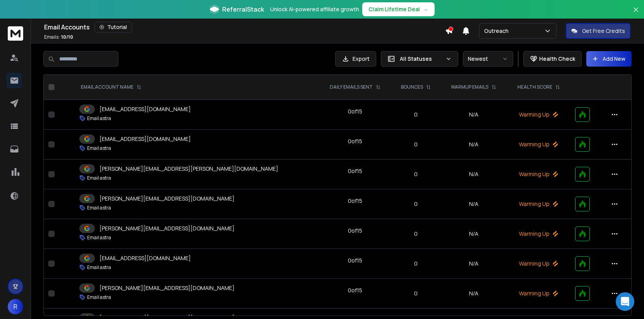 The width and height of the screenshot is (644, 319). Describe the element at coordinates (113, 27) in the screenshot. I see `button: Tutorial` at that location.